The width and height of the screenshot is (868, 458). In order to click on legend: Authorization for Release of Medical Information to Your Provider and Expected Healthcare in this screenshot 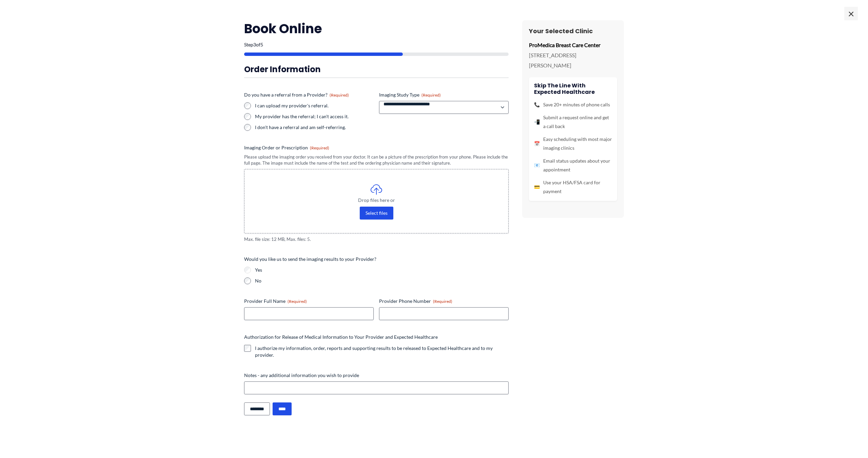, I will do `click(341, 337)`.